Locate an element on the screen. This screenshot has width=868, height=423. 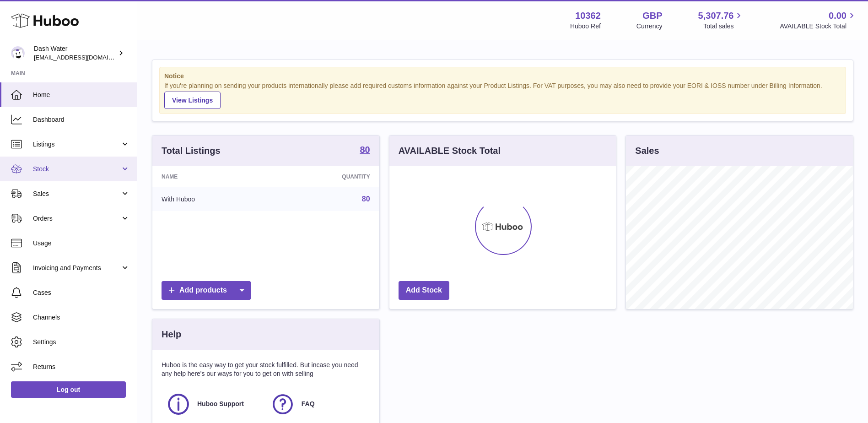
span: Stock is located at coordinates (76, 169).